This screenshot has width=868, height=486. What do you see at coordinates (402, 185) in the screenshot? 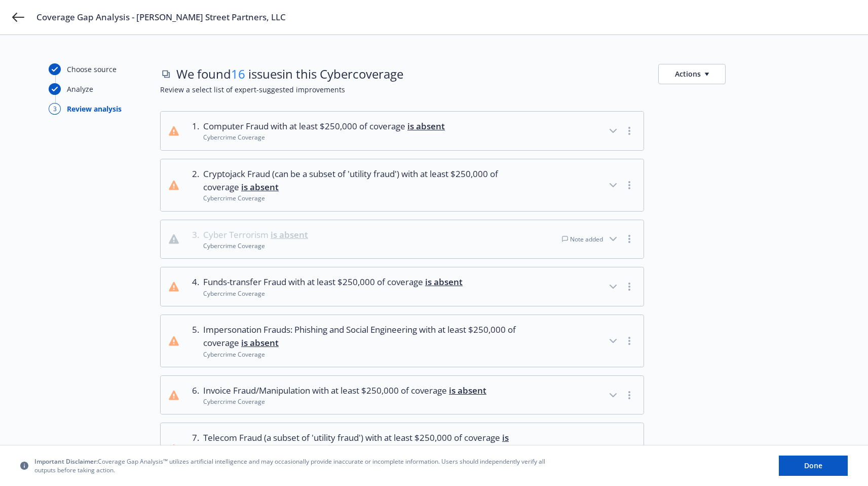
I see `button: 2.Cryptojack Fraud (can be a subset of 'utility fraud') with at least $250,000 of coverage is abs...` at bounding box center [402, 185].